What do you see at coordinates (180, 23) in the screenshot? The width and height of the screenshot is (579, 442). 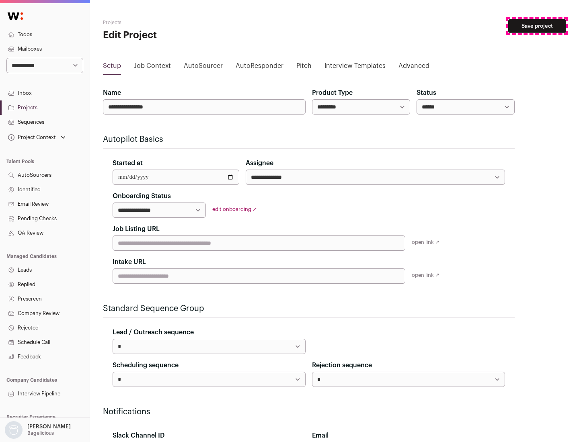 I see `h2: Projects` at bounding box center [180, 23].